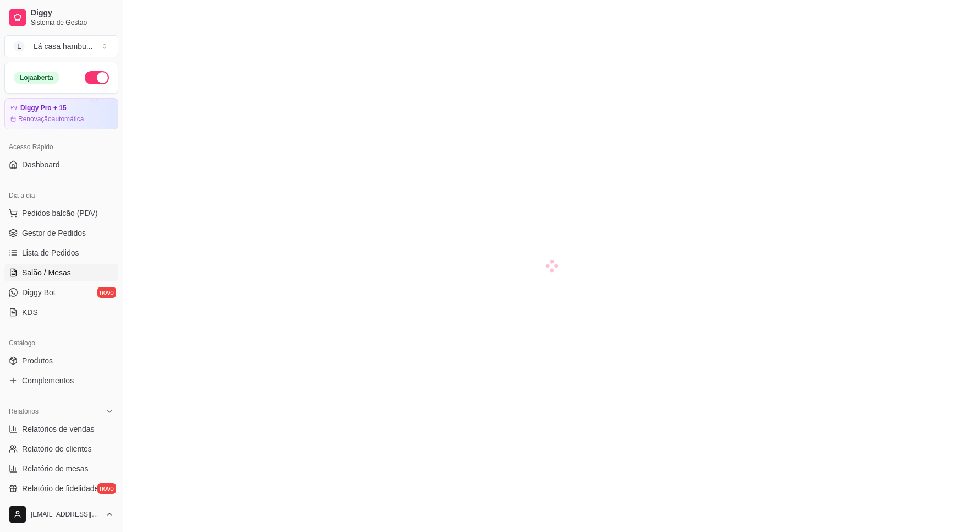 The width and height of the screenshot is (980, 532). Describe the element at coordinates (54, 233) in the screenshot. I see `span: Gestor de Pedidos` at that location.